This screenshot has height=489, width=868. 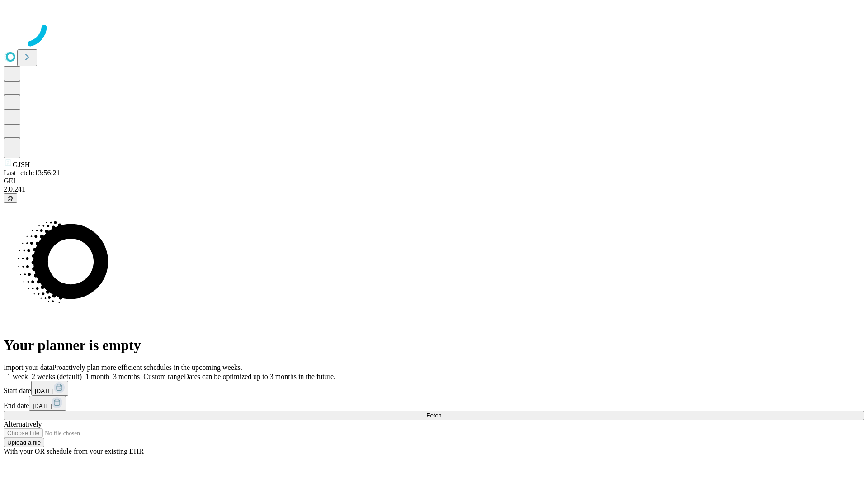 What do you see at coordinates (74, 451) in the screenshot?
I see `span: With your OR schedule from your existing EHR` at bounding box center [74, 451].